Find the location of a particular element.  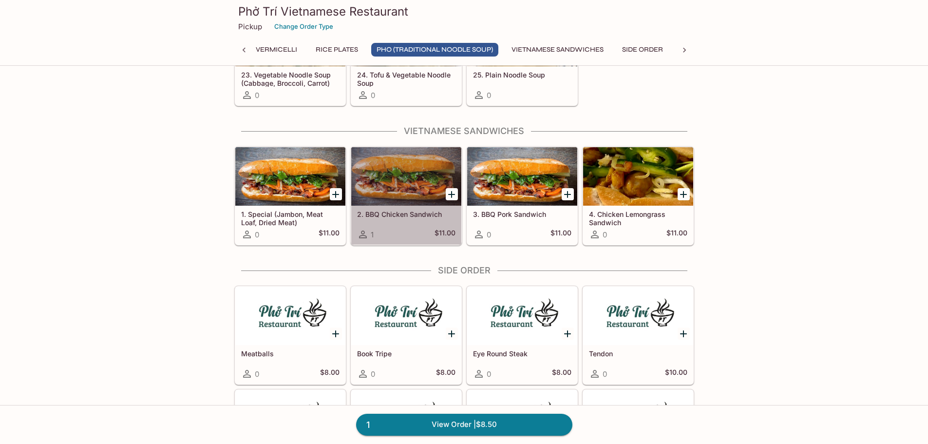

div: 3. BBQ Pork Sandwich is located at coordinates (522, 176).